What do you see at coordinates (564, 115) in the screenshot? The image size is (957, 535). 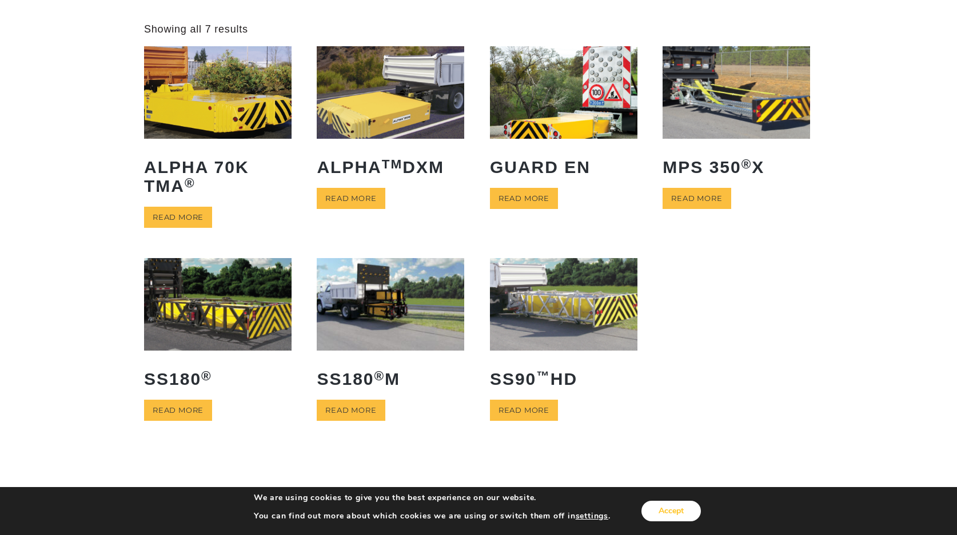 I see `a: GUARD EN` at bounding box center [564, 115].